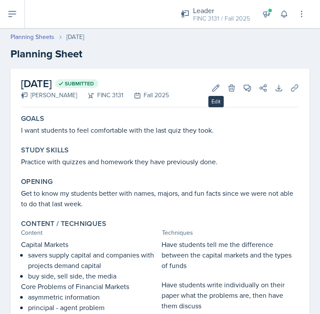 This screenshot has height=314, width=320. I want to click on a: Planning Sheets, so click(32, 37).